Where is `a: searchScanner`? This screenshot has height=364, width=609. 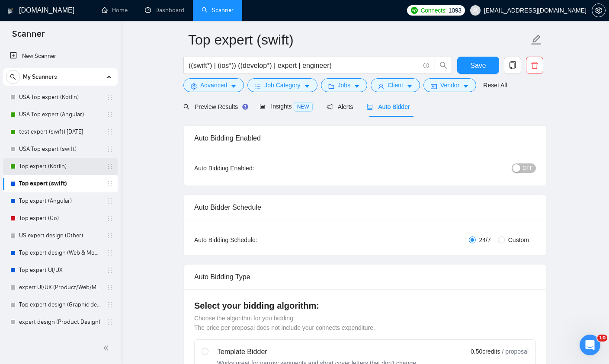 a: searchScanner is located at coordinates (218, 10).